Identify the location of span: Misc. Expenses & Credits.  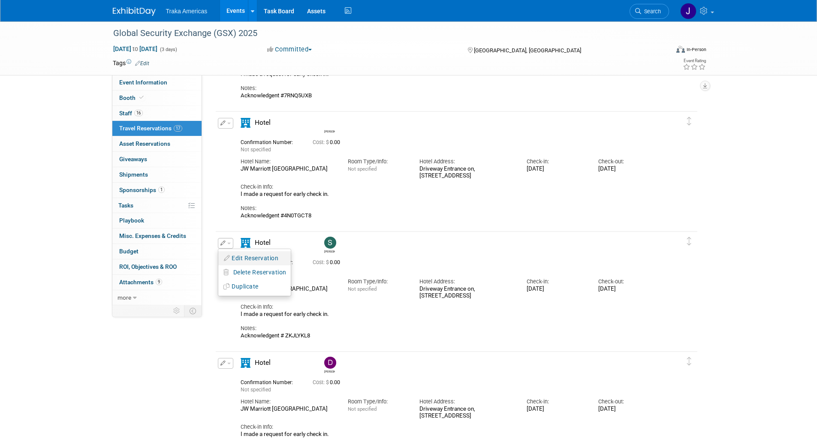
(153, 236).